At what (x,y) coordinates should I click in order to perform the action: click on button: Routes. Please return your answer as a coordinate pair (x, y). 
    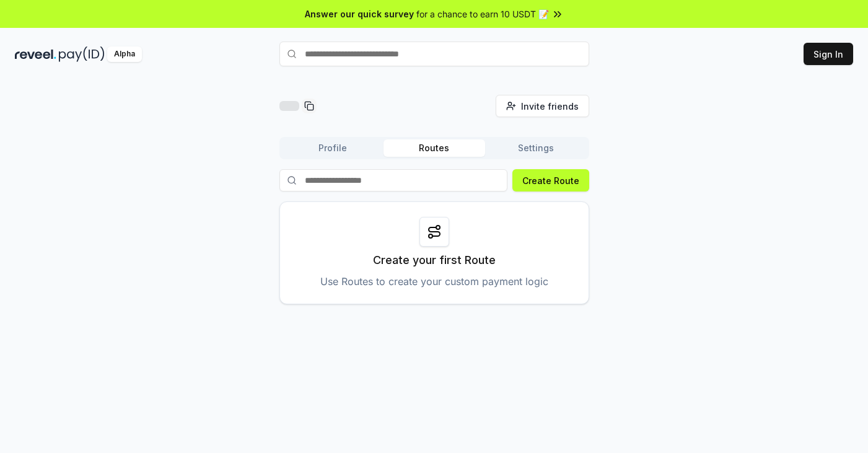
    Looking at the image, I should click on (434, 148).